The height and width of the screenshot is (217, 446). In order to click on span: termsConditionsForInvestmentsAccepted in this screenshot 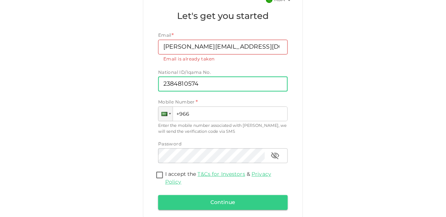, I will do `click(160, 175)`.